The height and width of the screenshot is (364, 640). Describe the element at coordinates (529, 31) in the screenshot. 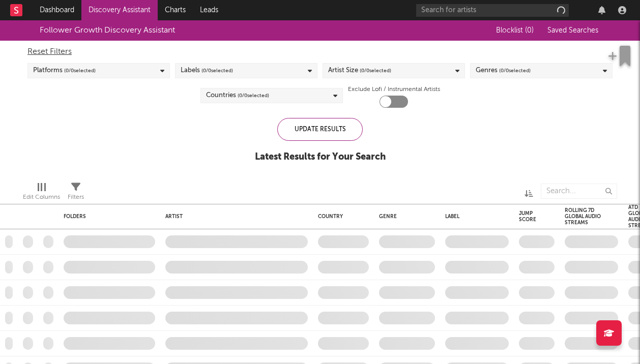

I see `span: ( 0 )` at that location.